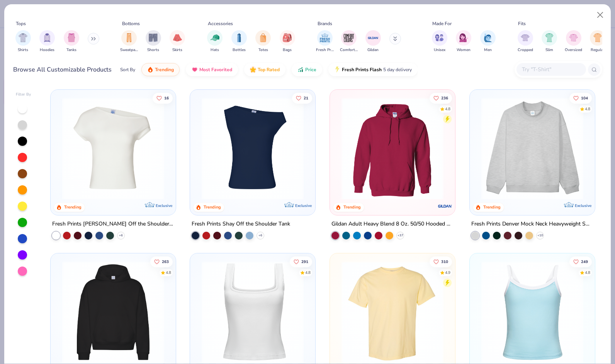 This screenshot has height=364, width=615. Describe the element at coordinates (154, 42) in the screenshot. I see `div: filter for Shorts` at that location.